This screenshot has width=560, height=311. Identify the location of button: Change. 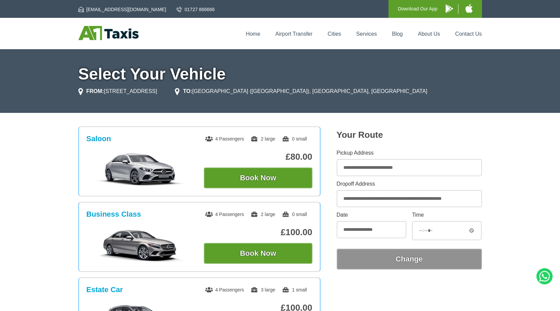
(409, 259).